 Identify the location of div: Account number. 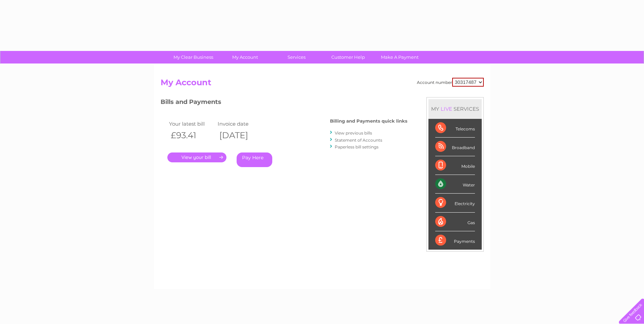
(450, 82).